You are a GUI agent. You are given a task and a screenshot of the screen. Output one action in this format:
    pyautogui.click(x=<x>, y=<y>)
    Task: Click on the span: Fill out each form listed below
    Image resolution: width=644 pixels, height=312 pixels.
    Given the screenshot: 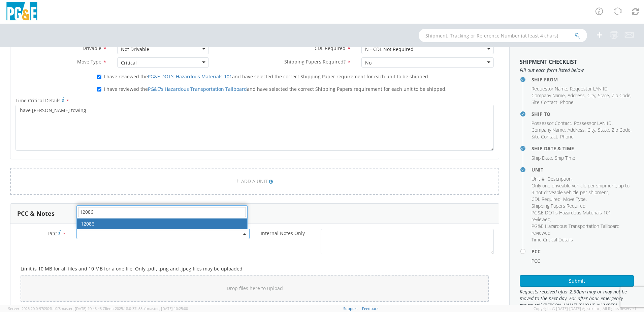 What is the action you would take?
    pyautogui.click(x=577, y=70)
    